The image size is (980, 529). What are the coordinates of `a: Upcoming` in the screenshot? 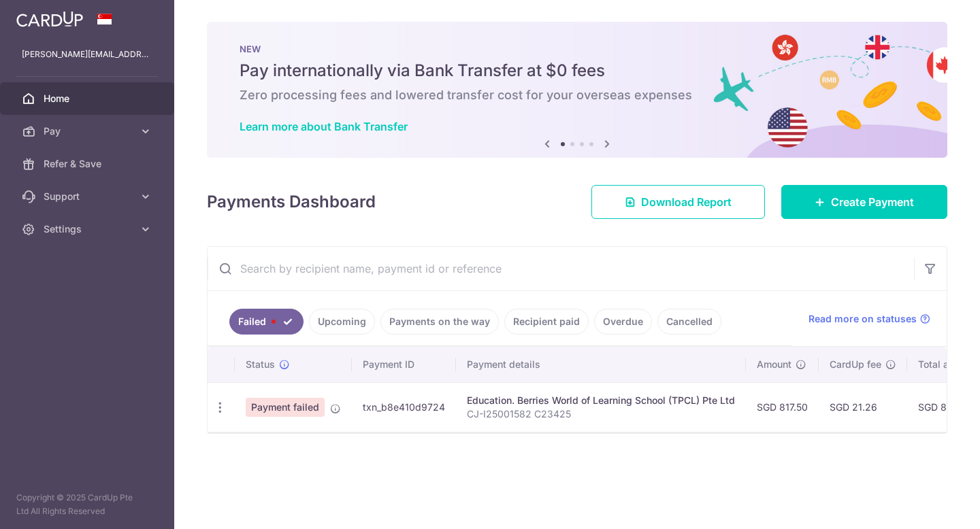 It's located at (341, 322).